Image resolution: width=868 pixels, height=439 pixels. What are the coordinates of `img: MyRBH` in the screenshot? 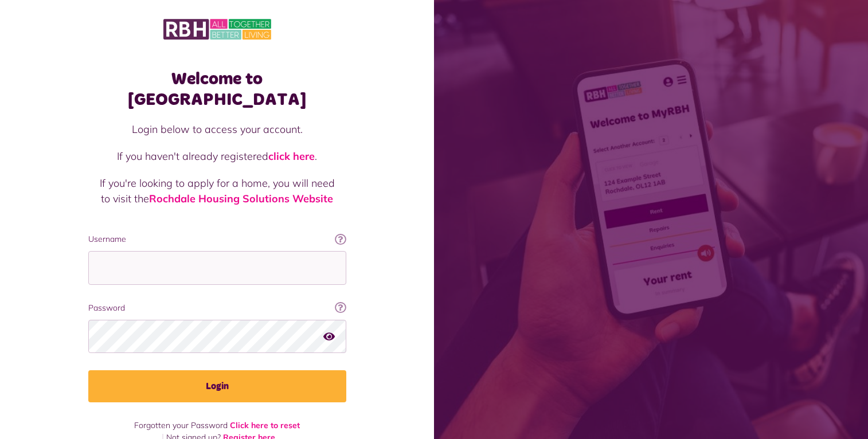 It's located at (218, 29).